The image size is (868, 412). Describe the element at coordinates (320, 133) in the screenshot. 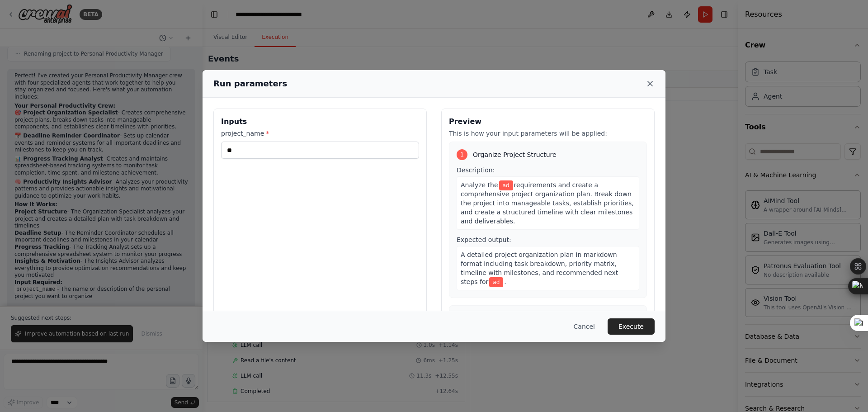

I see `label: project_name` at that location.